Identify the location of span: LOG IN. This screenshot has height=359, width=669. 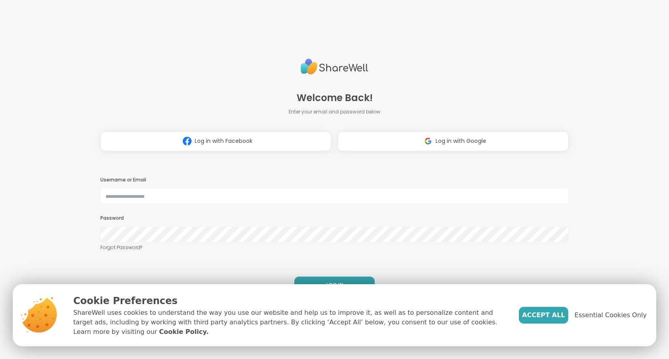
(335, 285).